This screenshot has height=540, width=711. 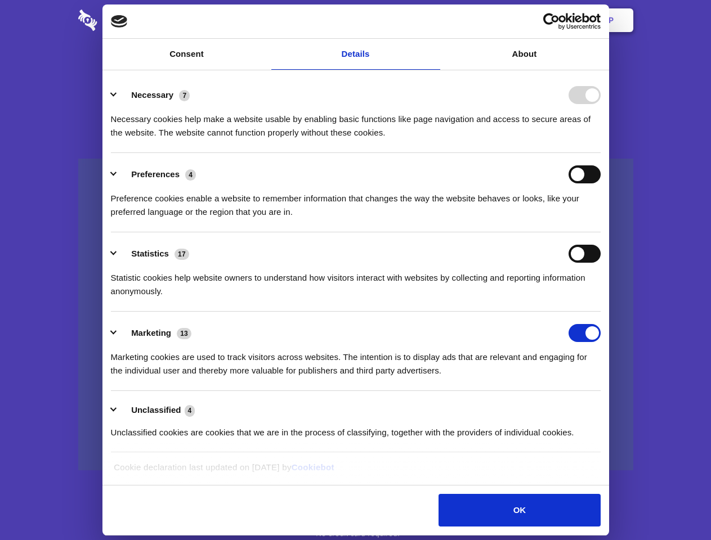 I want to click on button: Marketing (13), so click(x=155, y=333).